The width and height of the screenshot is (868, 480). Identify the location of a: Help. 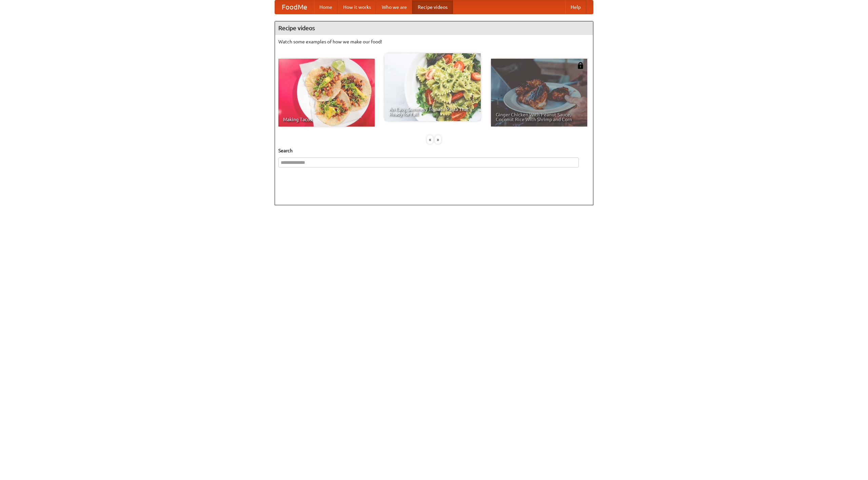
(576, 7).